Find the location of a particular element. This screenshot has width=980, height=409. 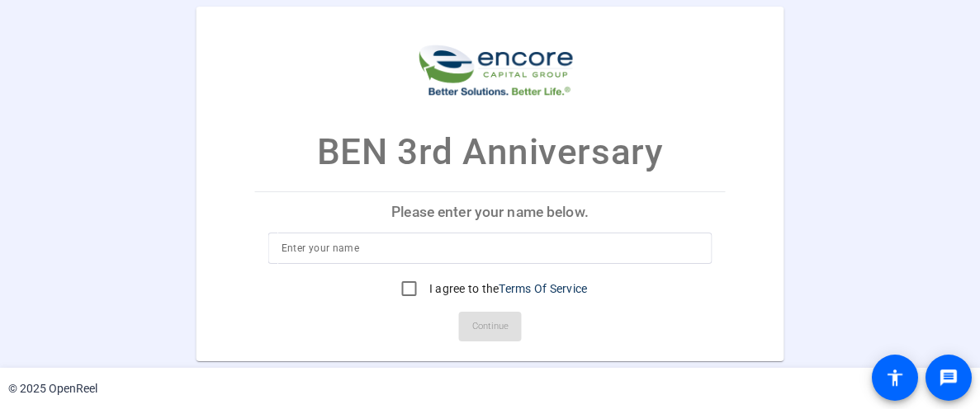

label: I agree to the is located at coordinates (507, 289).